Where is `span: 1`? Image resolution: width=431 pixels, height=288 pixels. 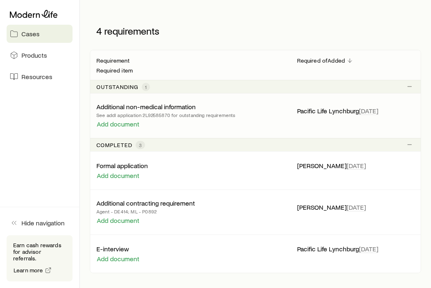
span: 1 is located at coordinates (146, 87).